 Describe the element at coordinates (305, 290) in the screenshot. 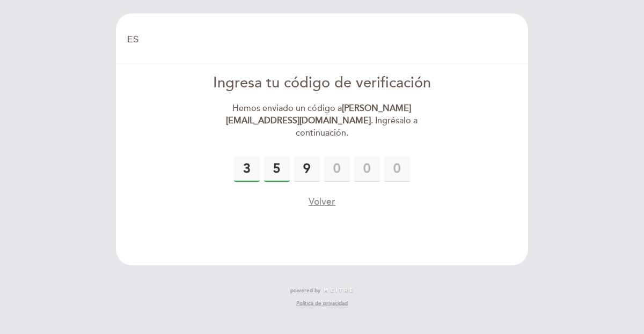

I see `span: powered by` at that location.